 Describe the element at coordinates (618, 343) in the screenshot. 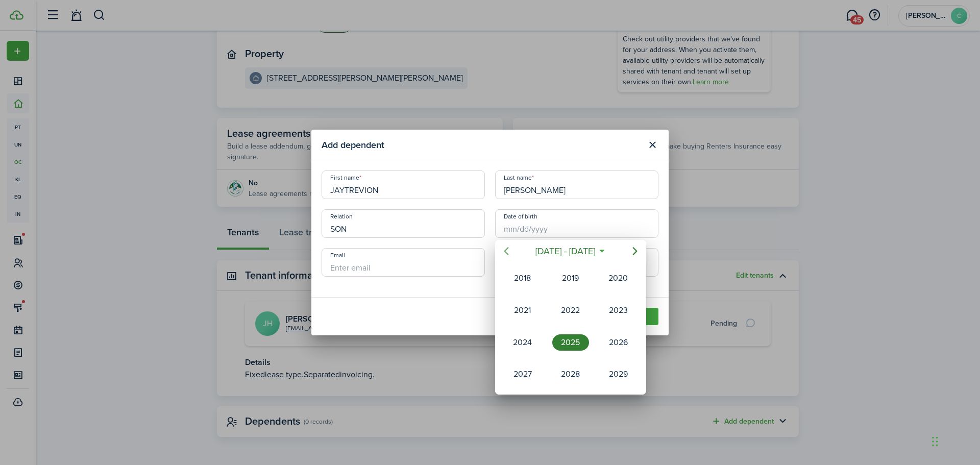

I see `div: 2026` at that location.